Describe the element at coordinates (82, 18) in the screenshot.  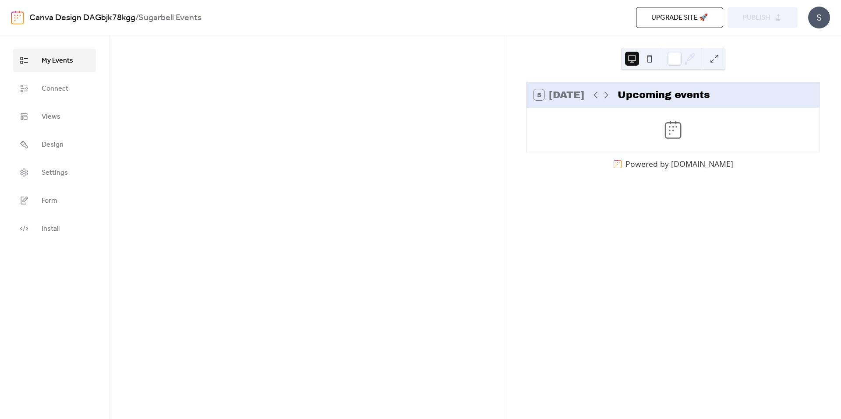
I see `a: Canva Design DAGbjk78kgg` at that location.